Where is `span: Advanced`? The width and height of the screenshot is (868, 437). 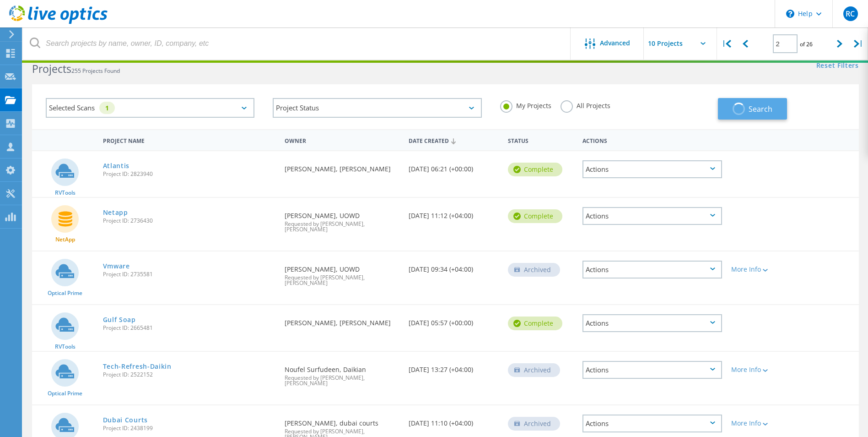 span: Advanced is located at coordinates (615, 43).